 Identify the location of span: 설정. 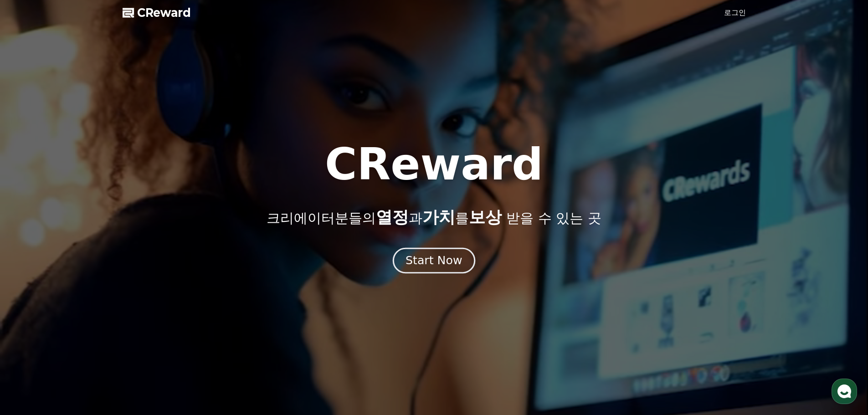
(146, 306).